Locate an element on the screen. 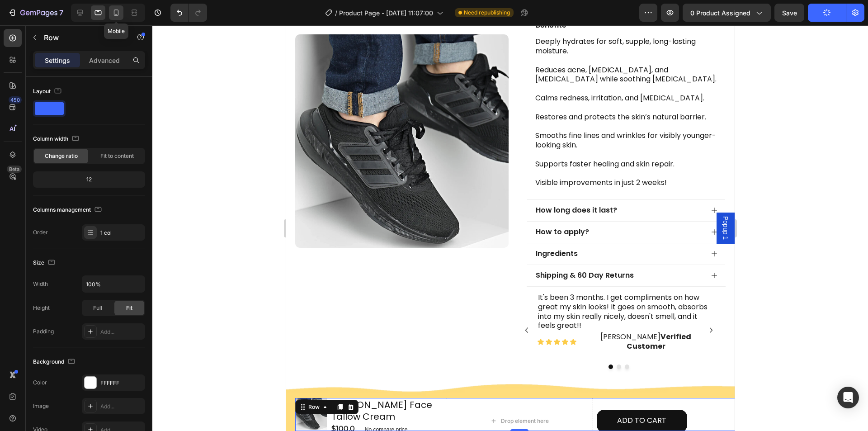 The image size is (868, 431). strong: Verified Customer is located at coordinates (373, 316).